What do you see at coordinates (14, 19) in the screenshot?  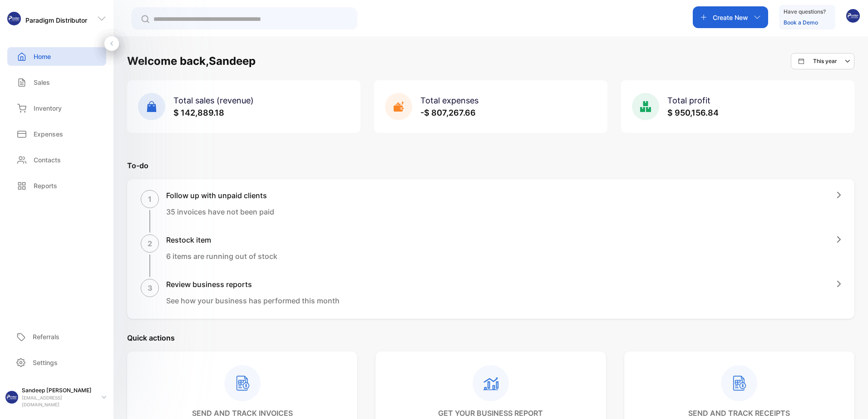 I see `img: logo` at bounding box center [14, 19].